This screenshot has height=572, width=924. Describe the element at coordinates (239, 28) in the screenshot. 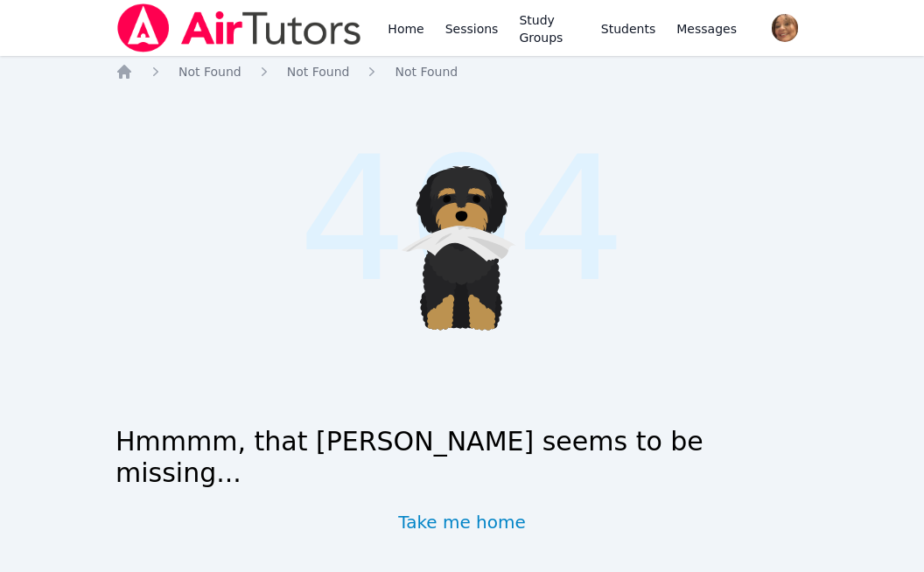

I see `img: Air Tutors` at that location.